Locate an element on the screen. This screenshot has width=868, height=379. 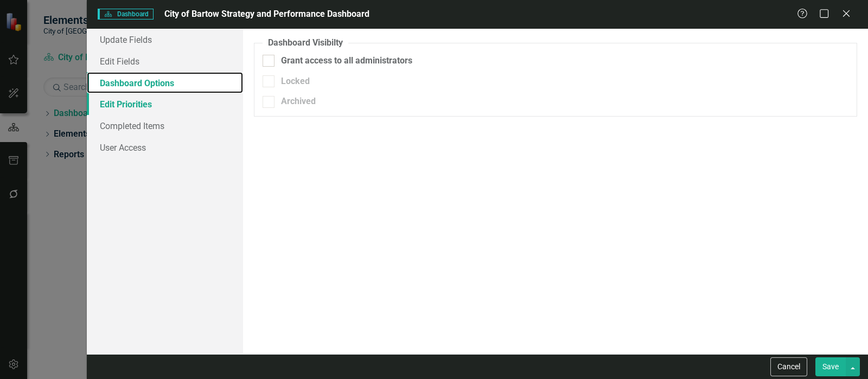
a: Dashboard Options is located at coordinates (165, 83).